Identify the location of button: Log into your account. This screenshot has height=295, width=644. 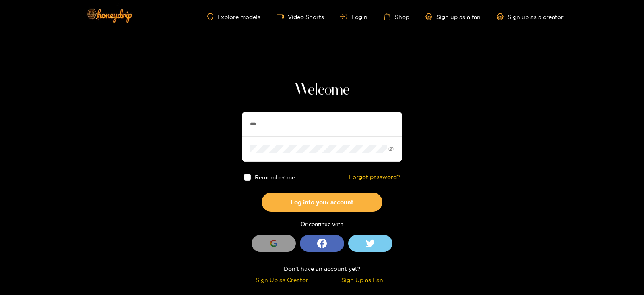
(322, 202).